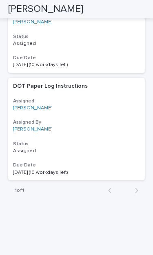 This screenshot has width=153, height=255. I want to click on button: Next, so click(134, 191).